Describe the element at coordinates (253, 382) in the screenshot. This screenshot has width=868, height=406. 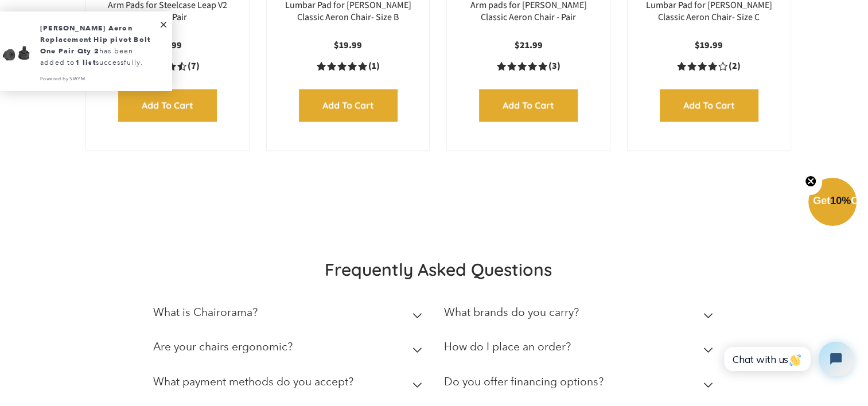
I see `h2: What payment methods do you accept?` at that location.